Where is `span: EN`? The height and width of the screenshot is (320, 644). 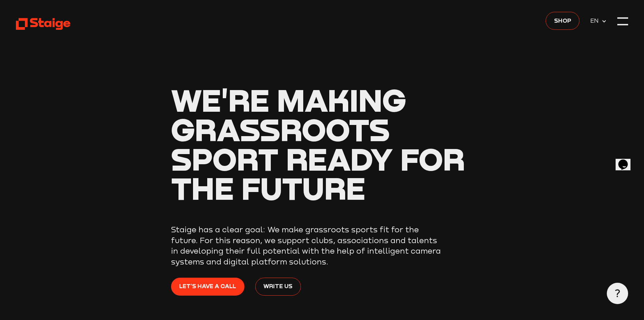 span: EN is located at coordinates (596, 21).